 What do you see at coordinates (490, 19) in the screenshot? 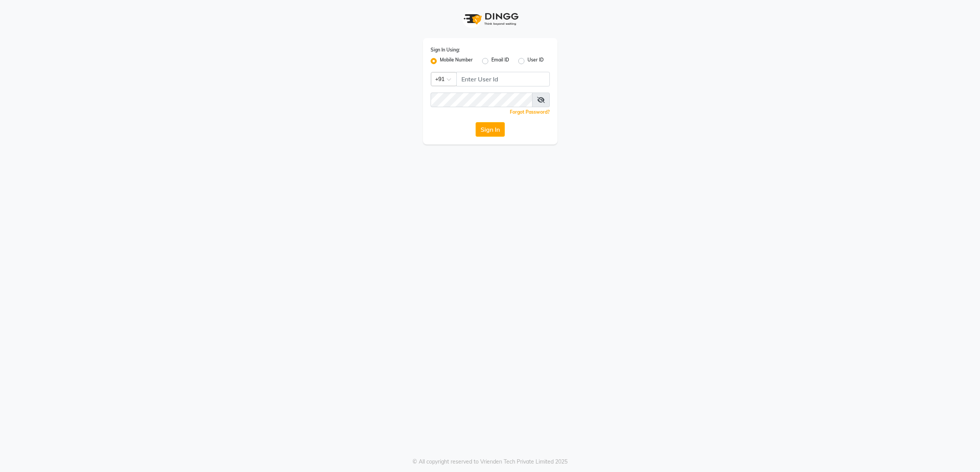
I see `img: logo1.svg` at bounding box center [490, 19].